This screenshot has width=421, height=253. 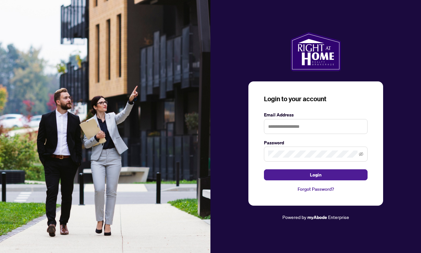 I want to click on span: Powered by, so click(x=294, y=217).